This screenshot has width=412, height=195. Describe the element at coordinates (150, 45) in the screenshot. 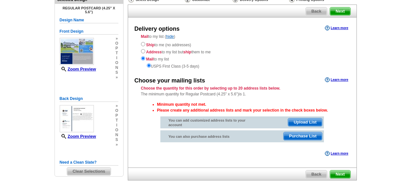

I see `strong: Ship` at that location.